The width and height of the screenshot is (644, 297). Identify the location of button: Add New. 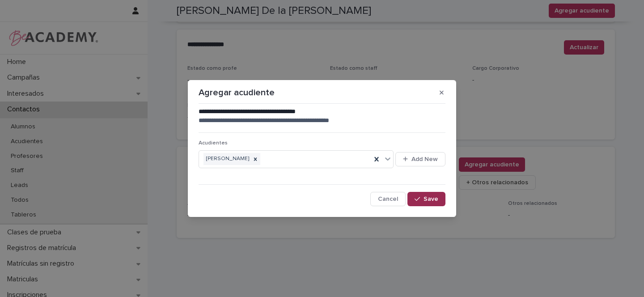
(420, 159).